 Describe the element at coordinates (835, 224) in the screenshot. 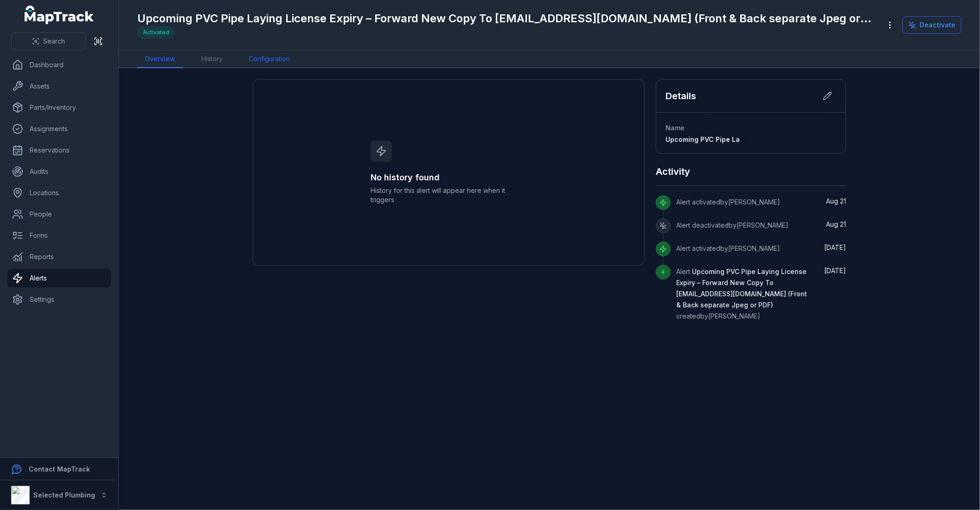

I see `time: 8/21/2025, 8:14:48 AM` at that location.